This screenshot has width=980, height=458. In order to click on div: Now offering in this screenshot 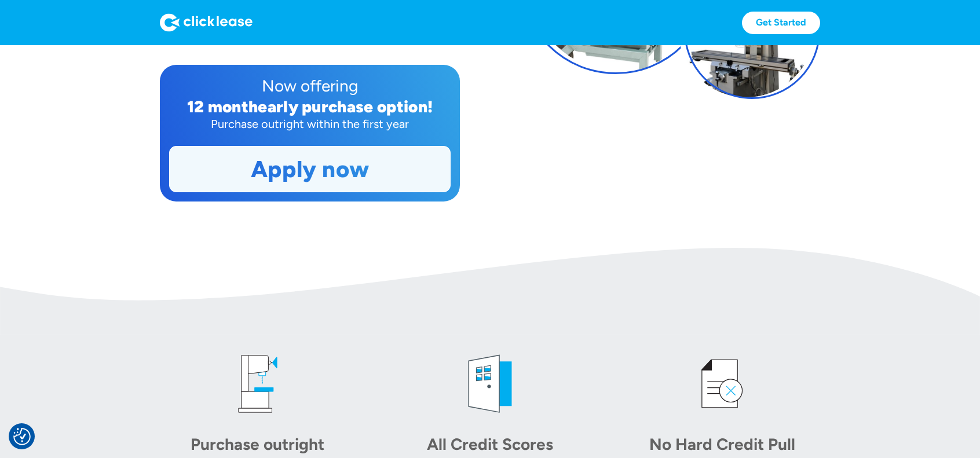, I will do `click(310, 85)`.